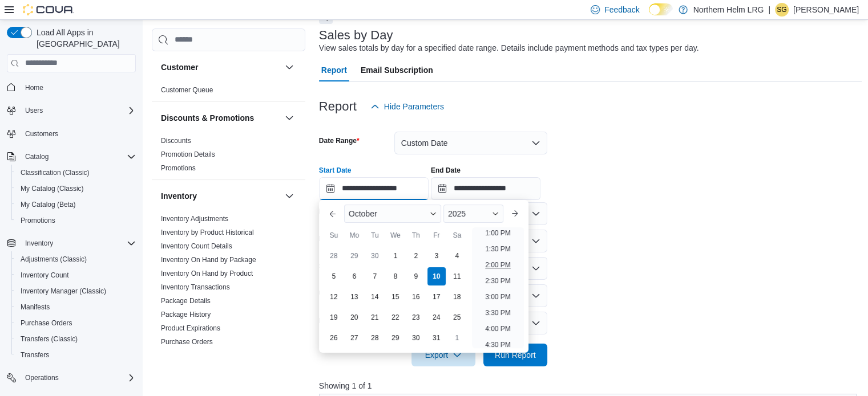 This screenshot has height=396, width=868. What do you see at coordinates (497, 345) in the screenshot?
I see `li: 4:30 PM` at bounding box center [497, 345].